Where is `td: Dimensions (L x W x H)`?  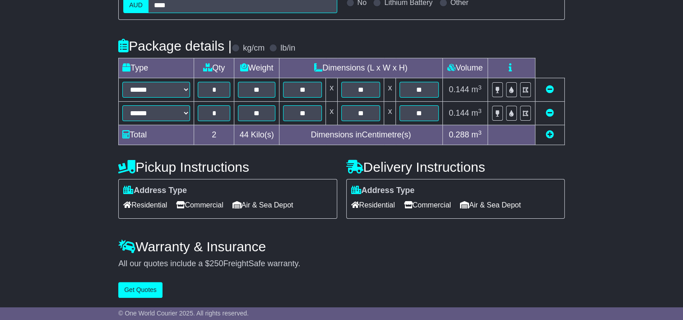 td: Dimensions (L x W x H) is located at coordinates (361, 68).